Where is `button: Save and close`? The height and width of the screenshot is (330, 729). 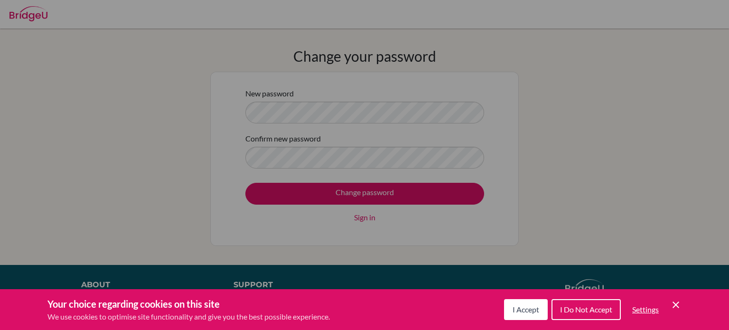 button: Save and close is located at coordinates (676, 305).